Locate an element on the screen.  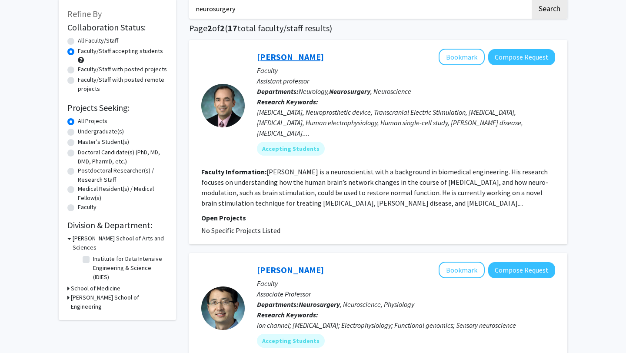
label: Medical Resident(s) / Medical Fellow(s) is located at coordinates (123, 193).